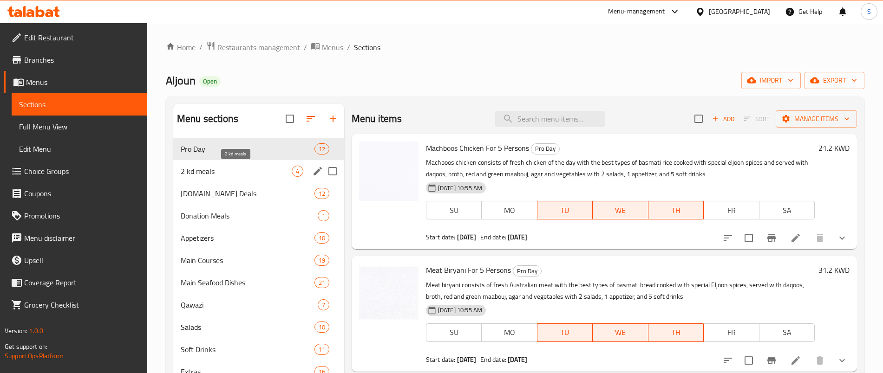 Image resolution: width=883 pixels, height=373 pixels. I want to click on span: Salads, so click(247, 327).